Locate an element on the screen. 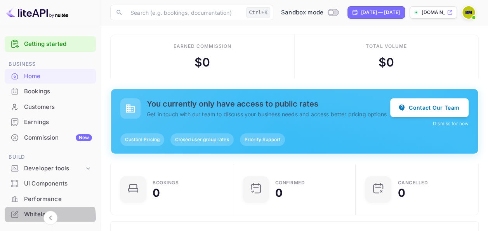 The width and height of the screenshot is (488, 231). img: LiteAPI logo is located at coordinates (37, 12).